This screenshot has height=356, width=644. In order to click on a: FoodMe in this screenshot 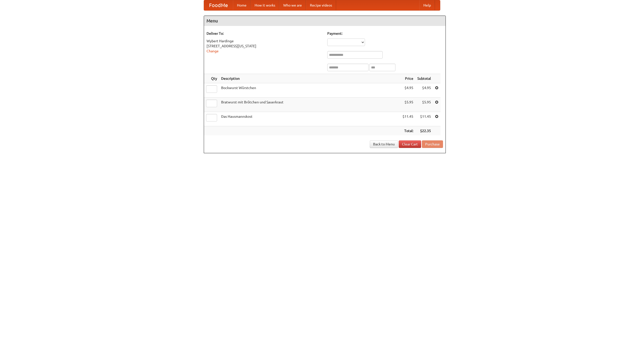, I will do `click(218, 5)`.